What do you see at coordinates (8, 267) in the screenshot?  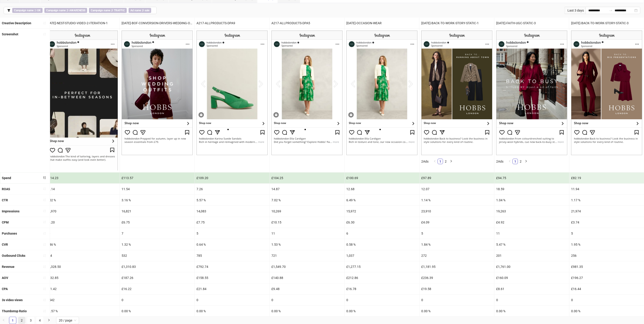 I see `b: Revenue` at bounding box center [8, 267].